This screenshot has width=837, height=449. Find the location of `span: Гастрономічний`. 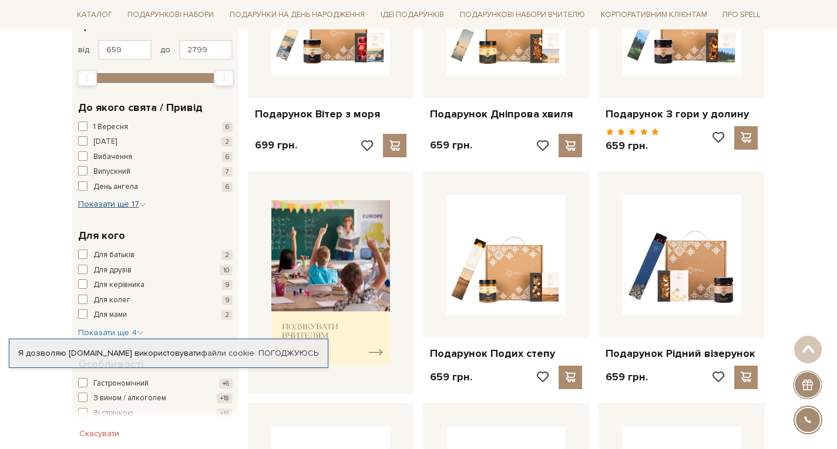

span: Гастрономічний is located at coordinates (121, 384).